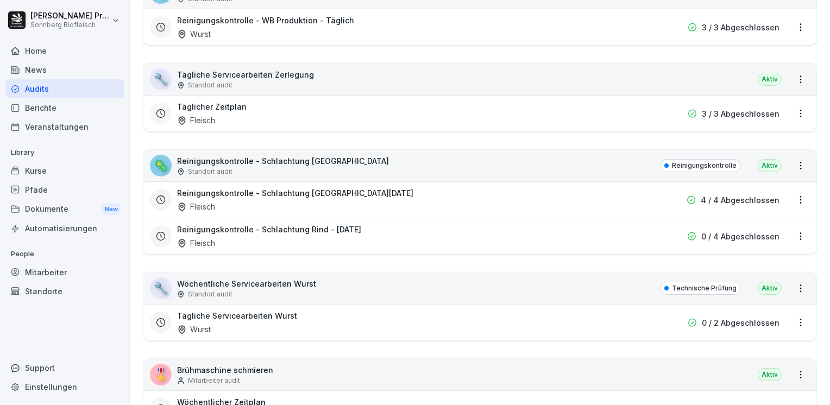  I want to click on p: Technische Prüfung, so click(704, 288).